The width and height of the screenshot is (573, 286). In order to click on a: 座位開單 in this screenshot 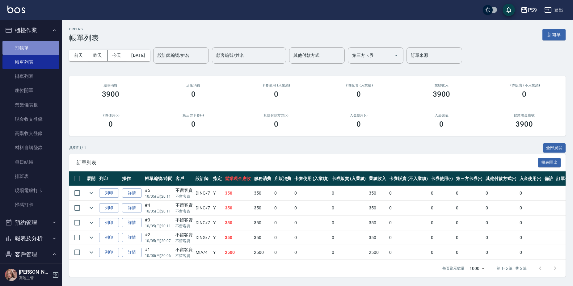, I will do `click(31, 90)`.